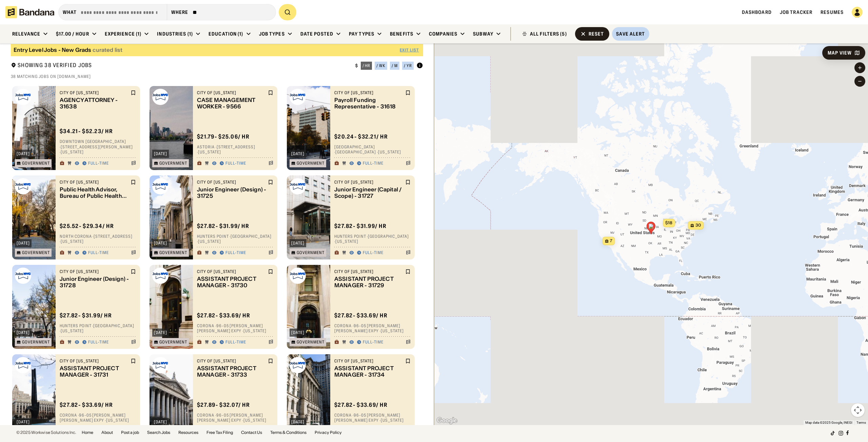 This screenshot has height=442, width=868. Describe the element at coordinates (226, 34) in the screenshot. I see `div: Education (1)` at that location.